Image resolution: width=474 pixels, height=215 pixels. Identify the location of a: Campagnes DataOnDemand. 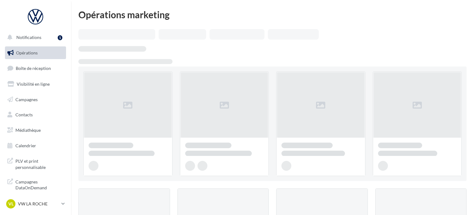
(36, 184).